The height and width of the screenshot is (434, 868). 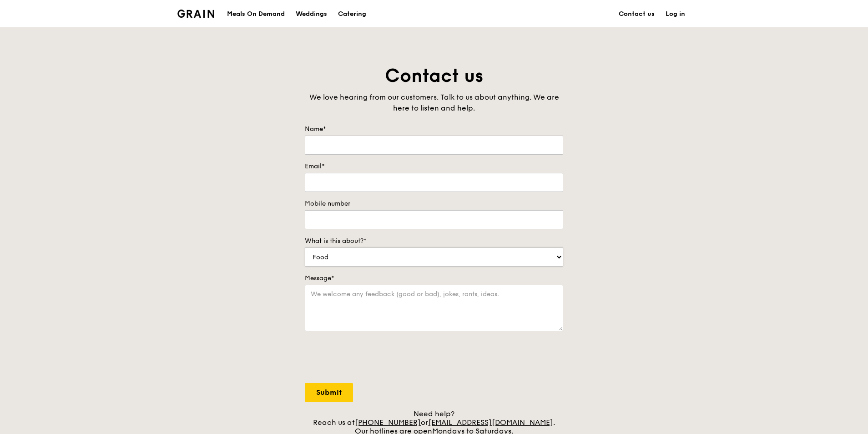 I want to click on a: Catering, so click(x=352, y=14).